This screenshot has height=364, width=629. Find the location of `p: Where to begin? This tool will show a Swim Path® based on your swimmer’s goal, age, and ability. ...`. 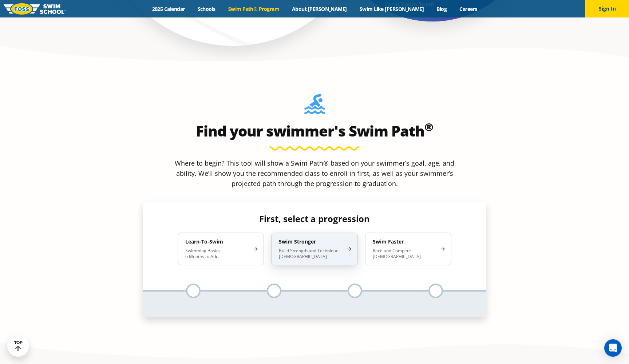

p: Where to begin? This tool will show a Swim Path® based on your swimmer’s goal, age, and ability. ... is located at coordinates (314, 173).